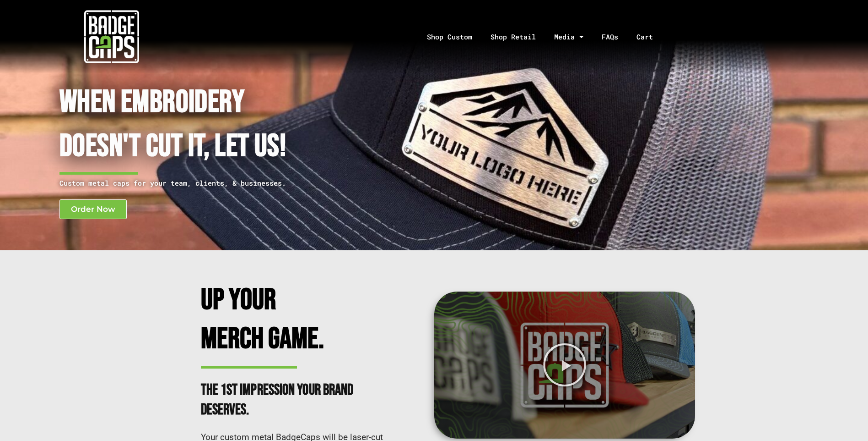  Describe the element at coordinates (112, 36) in the screenshot. I see `img: badgecaps white logo with green acccent` at that location.